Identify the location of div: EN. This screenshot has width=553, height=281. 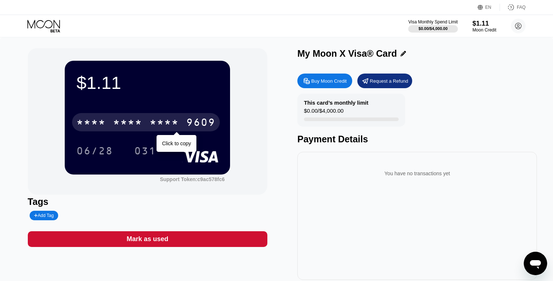
(489, 7).